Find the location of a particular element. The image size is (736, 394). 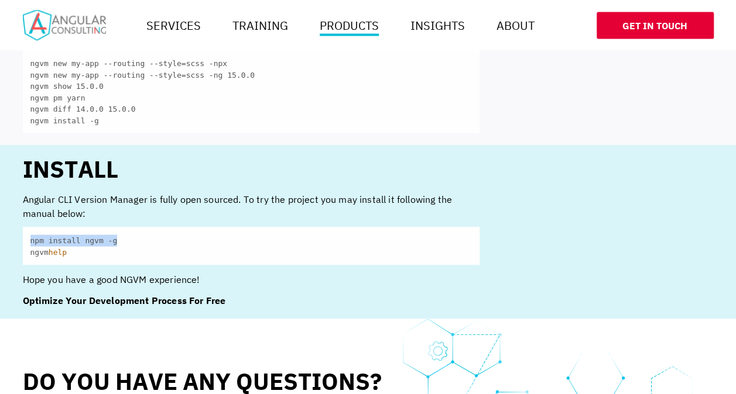

a: Training is located at coordinates (260, 25).